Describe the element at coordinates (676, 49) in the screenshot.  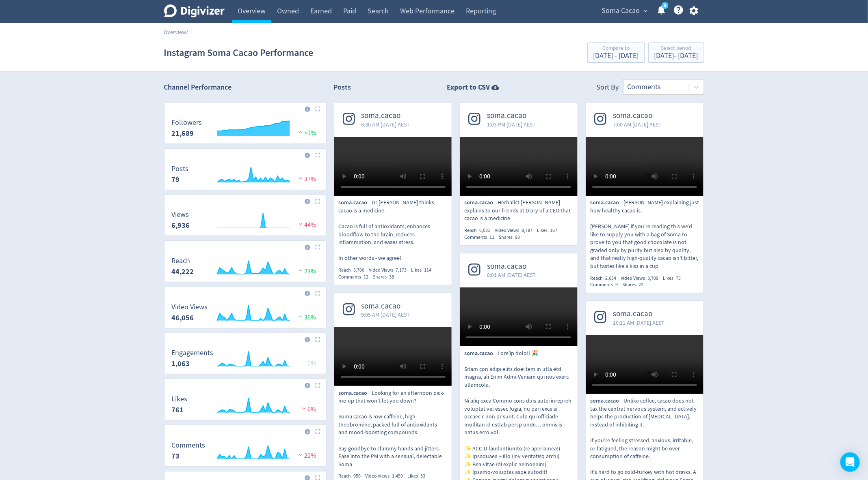
I see `div: Select period` at that location.